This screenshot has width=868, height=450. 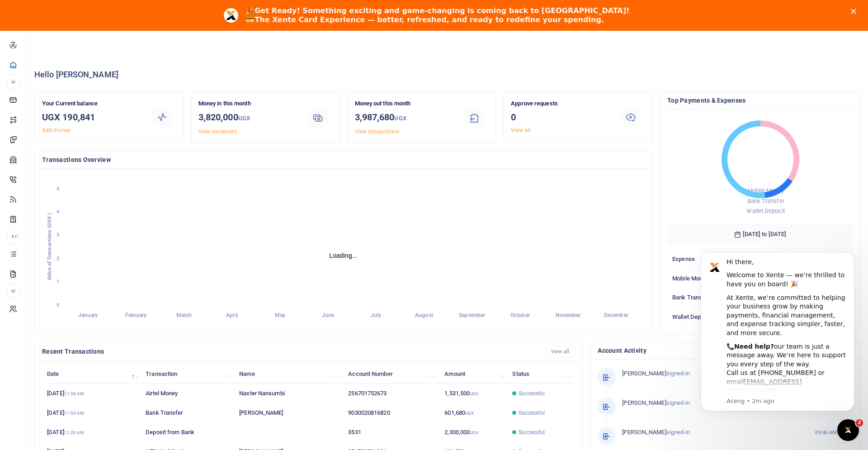 What do you see at coordinates (391, 374) in the screenshot?
I see `th: Account Number: activate to sort column ascending` at bounding box center [391, 374].